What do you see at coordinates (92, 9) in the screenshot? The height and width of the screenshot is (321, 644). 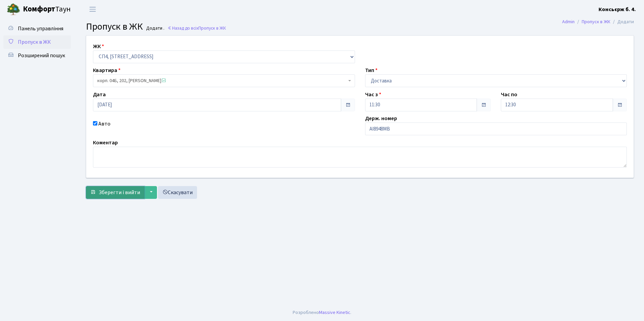 I see `button: Переключити навігацію` at bounding box center [92, 9].